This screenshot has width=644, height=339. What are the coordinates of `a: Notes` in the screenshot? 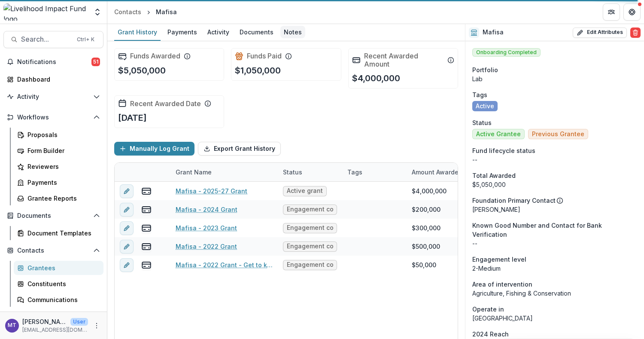 It's located at (293, 32).